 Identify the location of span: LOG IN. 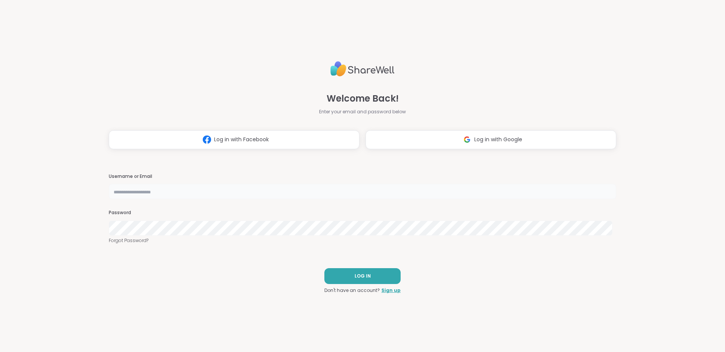
(362, 276).